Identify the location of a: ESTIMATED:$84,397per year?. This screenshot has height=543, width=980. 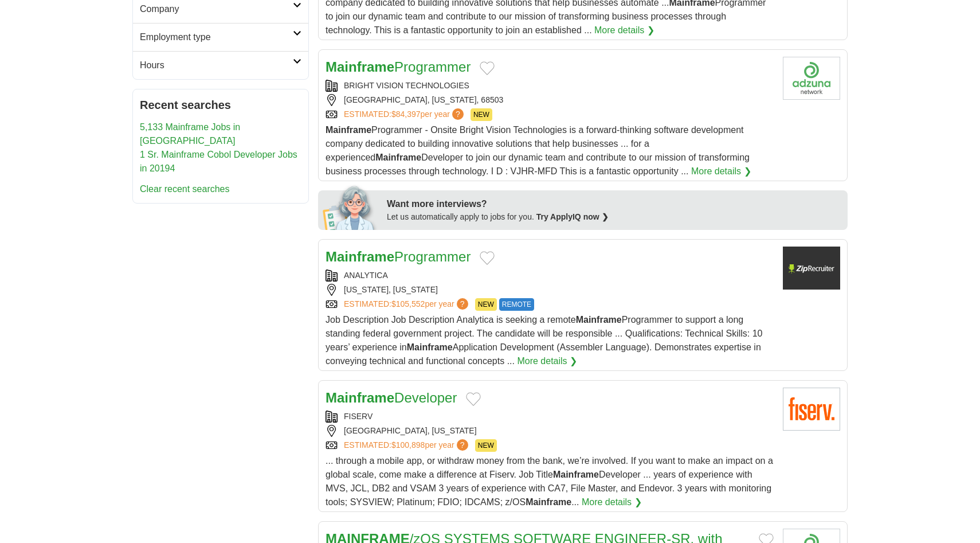
(405, 115).